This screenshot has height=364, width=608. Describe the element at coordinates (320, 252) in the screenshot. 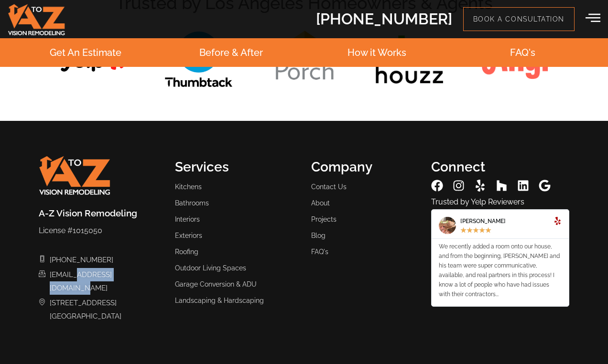

I see `span: FAQ's` at that location.